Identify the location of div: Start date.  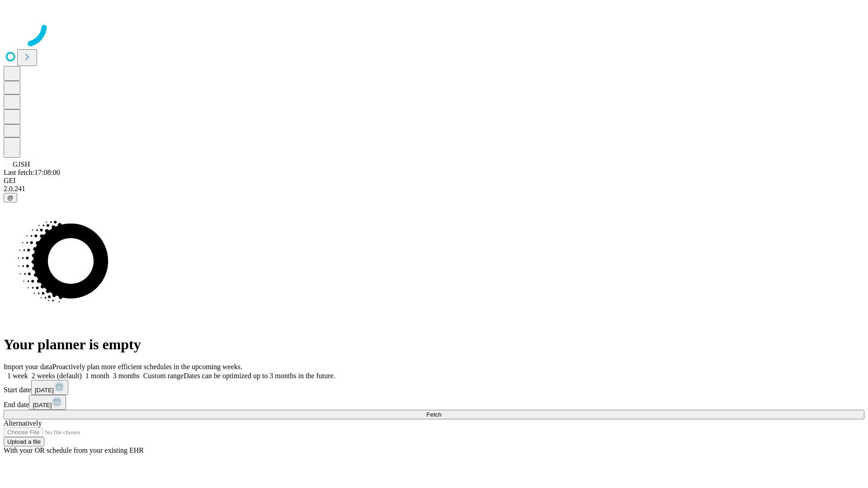
(434, 387).